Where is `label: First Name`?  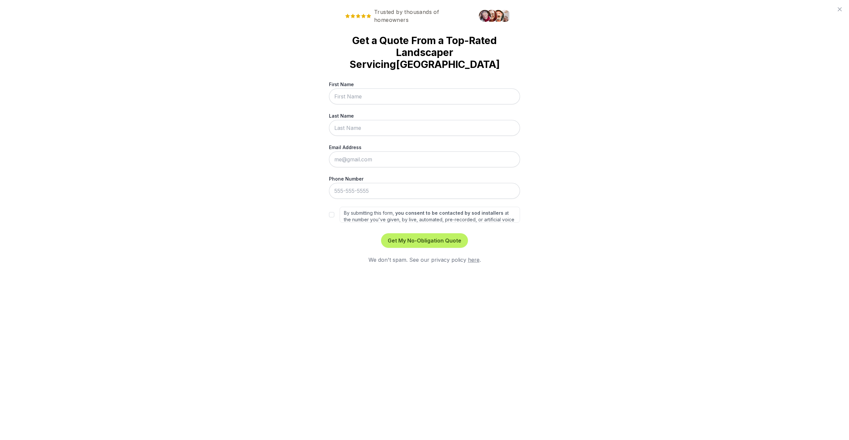 label: First Name is located at coordinates (424, 84).